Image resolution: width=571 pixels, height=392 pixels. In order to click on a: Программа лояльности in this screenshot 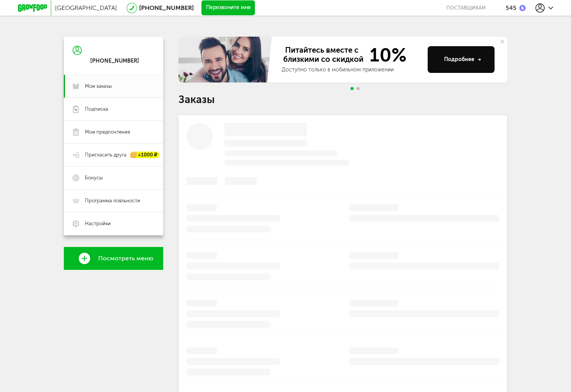, I will do `click(113, 201)`.